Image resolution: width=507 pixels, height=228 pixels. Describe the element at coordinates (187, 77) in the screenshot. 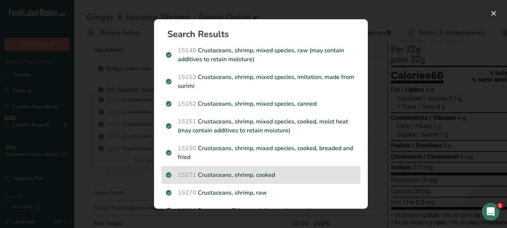

I see `span: 15153` at that location.